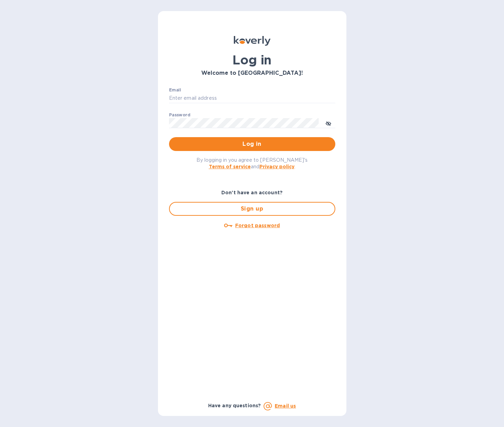 The image size is (504, 427). Describe the element at coordinates (175, 90) in the screenshot. I see `label: Email` at that location.